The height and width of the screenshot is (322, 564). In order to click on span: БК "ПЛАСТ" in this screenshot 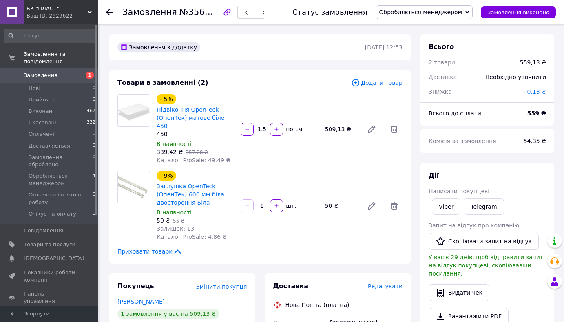, I will do `click(57, 9)`.